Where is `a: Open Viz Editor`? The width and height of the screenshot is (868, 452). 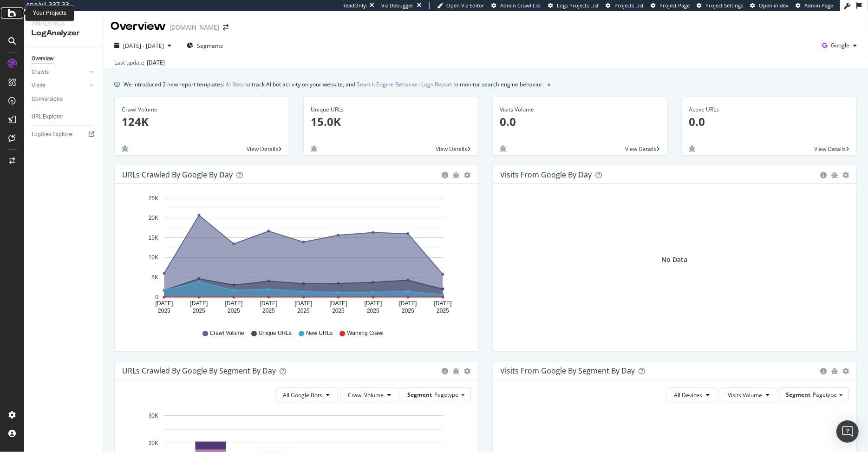
a: Open Viz Editor is located at coordinates (461, 6).